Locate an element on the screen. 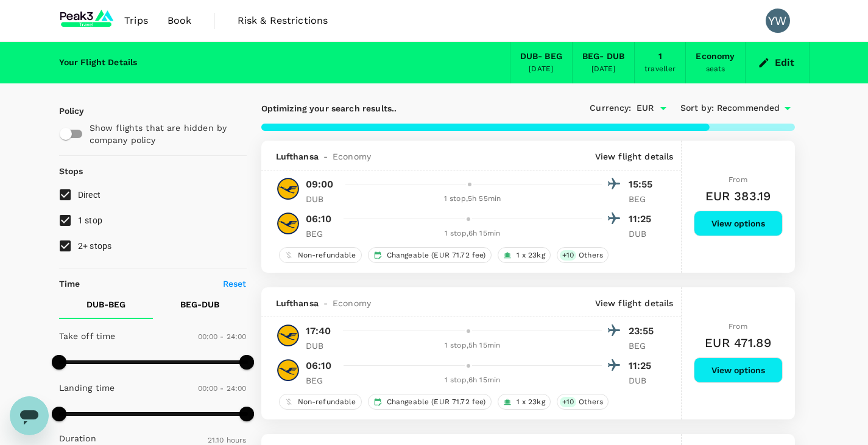  span: Currency : is located at coordinates (611, 109).